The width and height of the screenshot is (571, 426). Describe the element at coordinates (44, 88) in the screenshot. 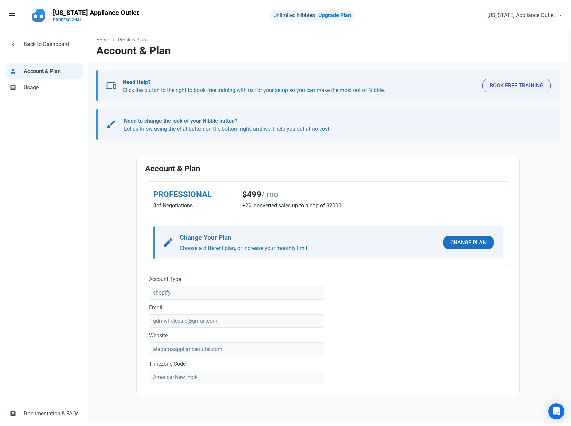

I see `a: receiptUsage` at that location.